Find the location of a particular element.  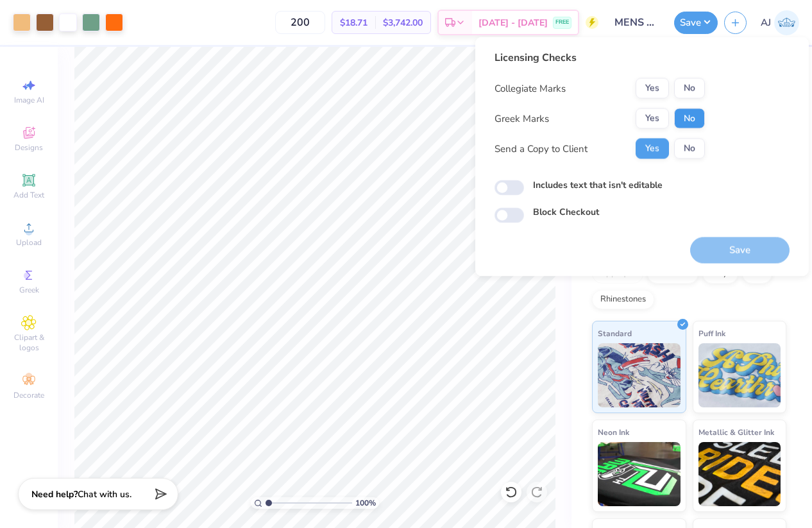

input: Untitled Design is located at coordinates (636, 22).